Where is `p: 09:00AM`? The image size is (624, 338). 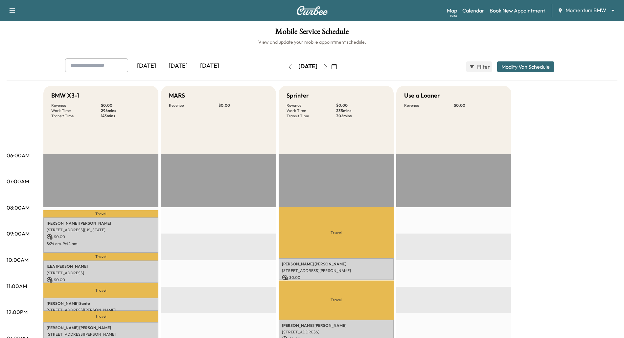 p: 09:00AM is located at coordinates (18, 234).